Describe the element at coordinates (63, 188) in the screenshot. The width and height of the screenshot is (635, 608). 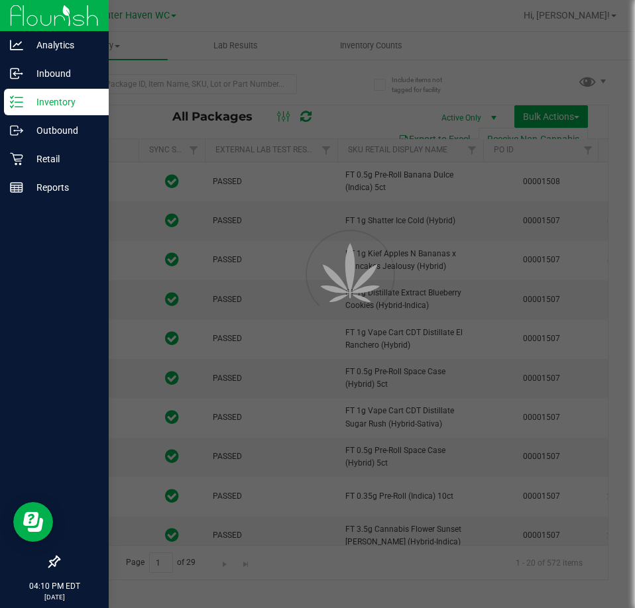
I see `p: Reports` at that location.